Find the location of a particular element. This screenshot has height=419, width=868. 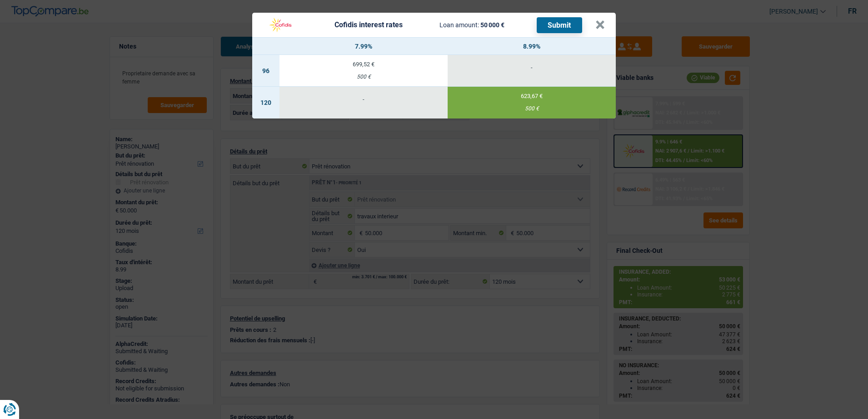

span: Loan amount: is located at coordinates (459, 25).